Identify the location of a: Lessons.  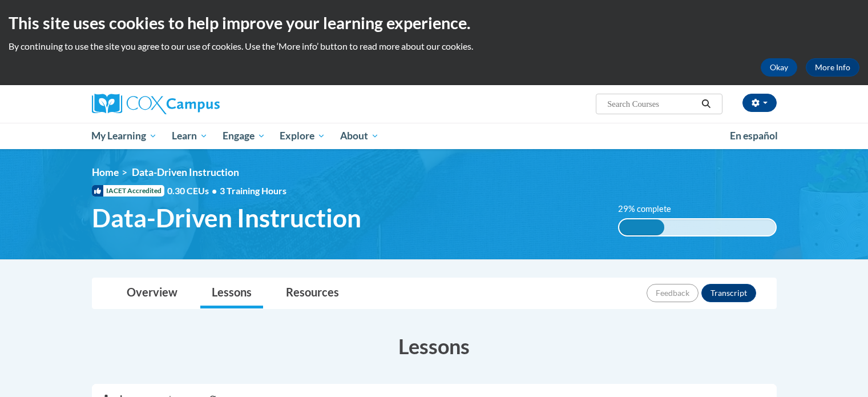
(232, 293).